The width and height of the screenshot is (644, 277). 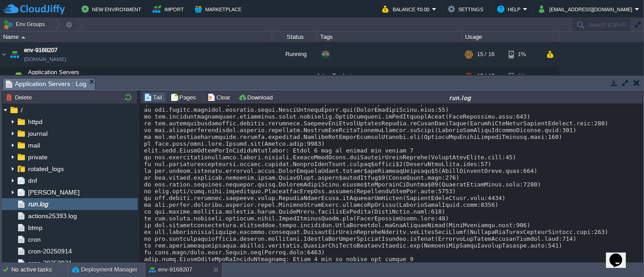 What do you see at coordinates (32, 181) in the screenshot?
I see `span: dnf` at bounding box center [32, 181].